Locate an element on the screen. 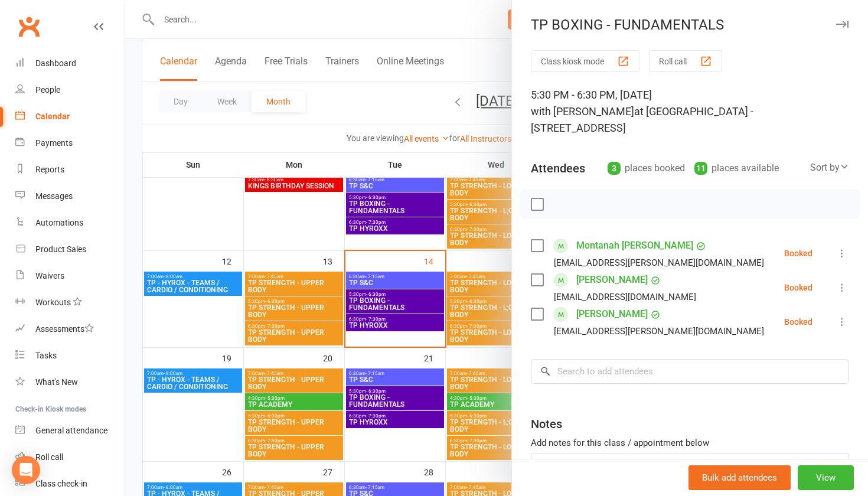  div: Tasks is located at coordinates (46, 356).